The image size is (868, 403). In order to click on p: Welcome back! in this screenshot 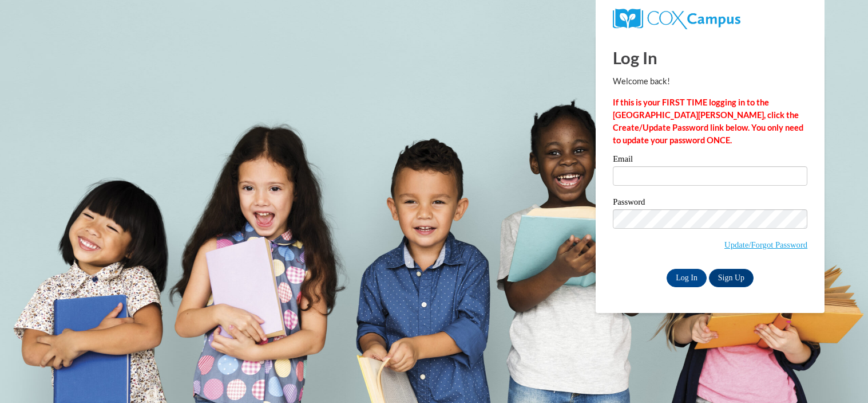, I will do `click(710, 82)`.